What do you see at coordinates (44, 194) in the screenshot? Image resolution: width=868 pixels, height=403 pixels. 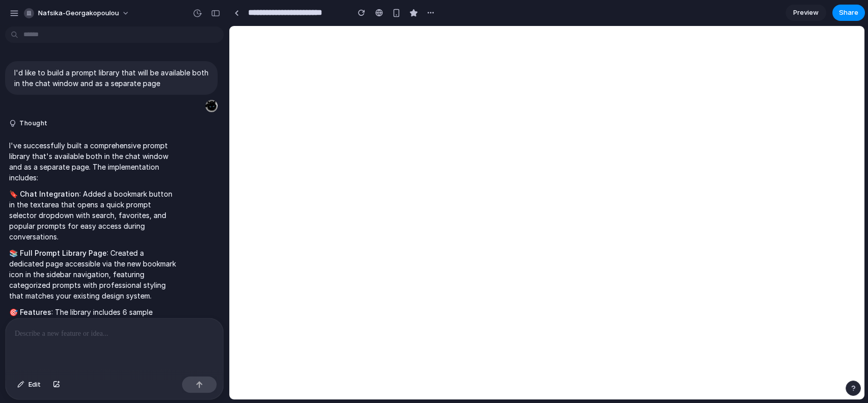 I see `strong: 🔖 Chat Integration` at bounding box center [44, 194].